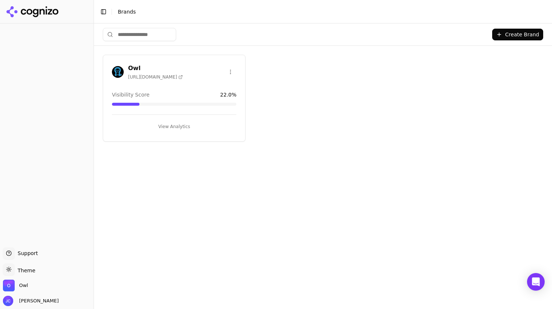 This screenshot has height=309, width=552. I want to click on button: Open user button, so click(31, 301).